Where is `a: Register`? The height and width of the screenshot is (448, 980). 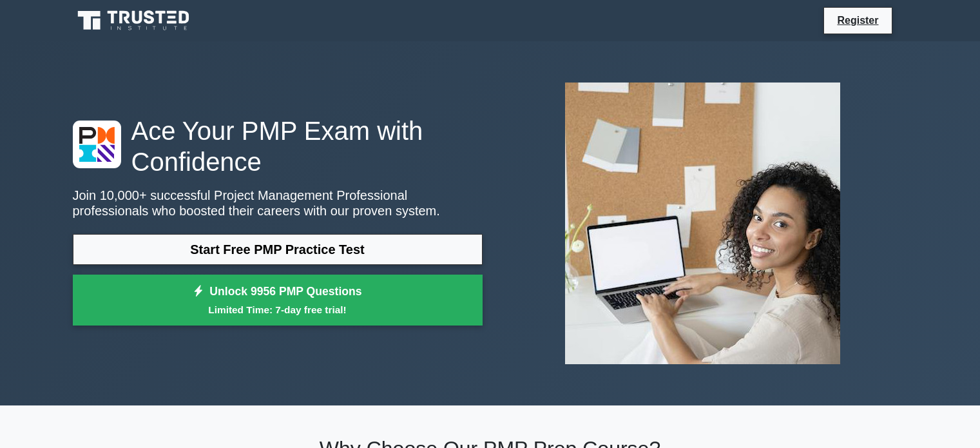 a: Register is located at coordinates (857, 20).